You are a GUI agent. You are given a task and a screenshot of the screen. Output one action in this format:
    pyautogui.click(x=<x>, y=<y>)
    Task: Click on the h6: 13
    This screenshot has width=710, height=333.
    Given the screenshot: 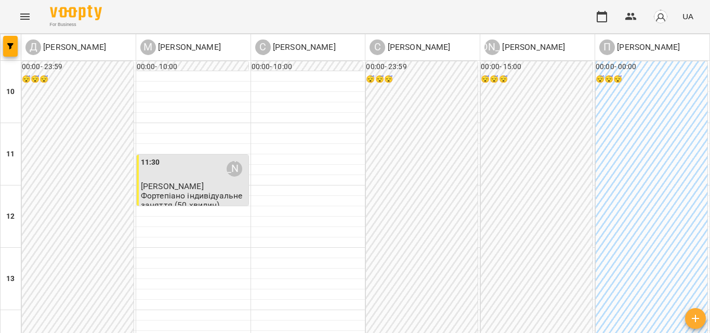 What is the action you would take?
    pyautogui.click(x=10, y=279)
    